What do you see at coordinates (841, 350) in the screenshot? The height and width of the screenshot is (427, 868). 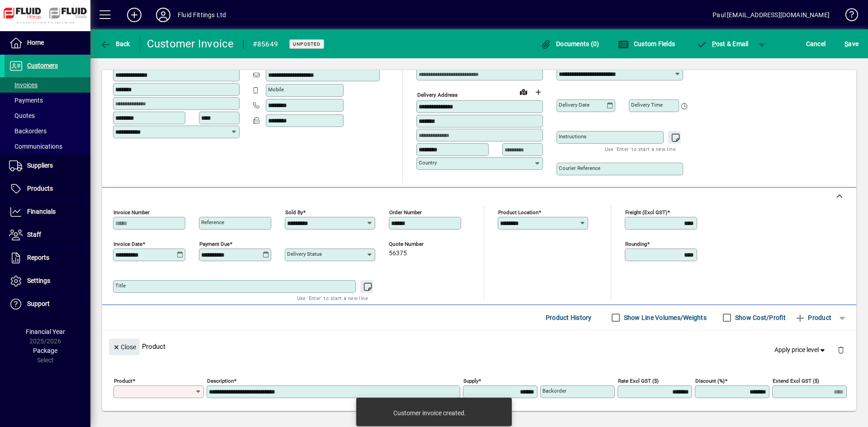 I see `app-page-header-button: Delete` at bounding box center [841, 350].